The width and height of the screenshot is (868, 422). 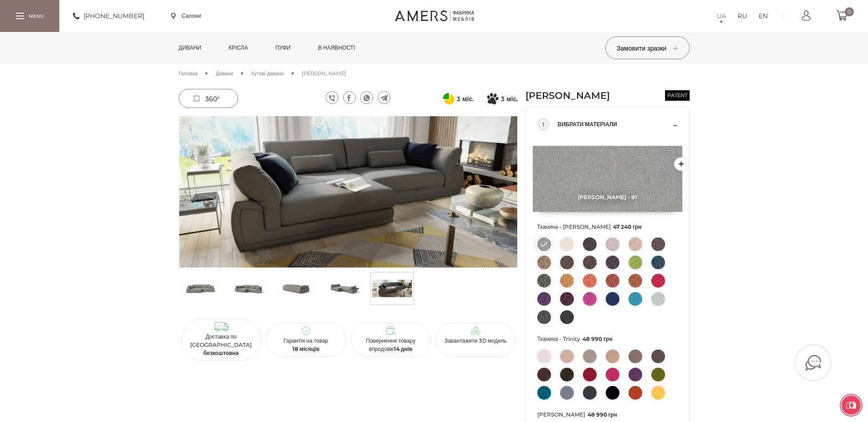 What do you see at coordinates (213, 99) in the screenshot?
I see `span: 360°` at bounding box center [213, 99].